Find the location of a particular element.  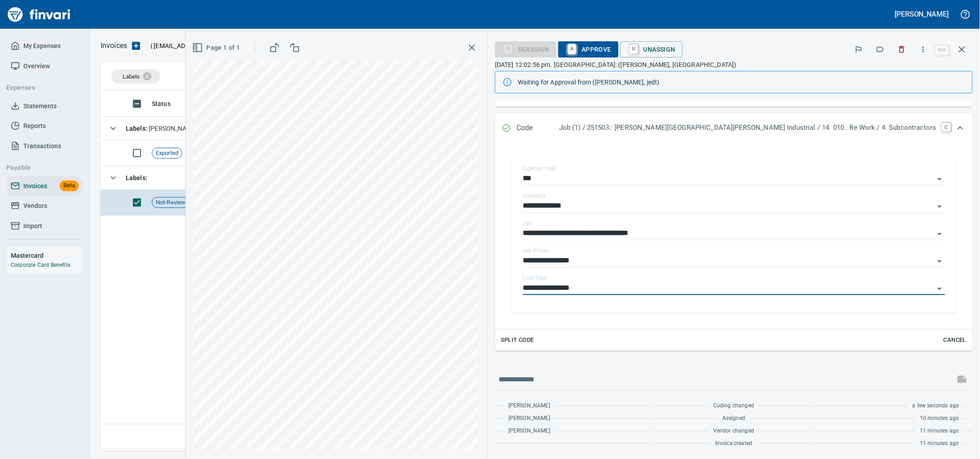

span: Assigned is located at coordinates (733, 419).